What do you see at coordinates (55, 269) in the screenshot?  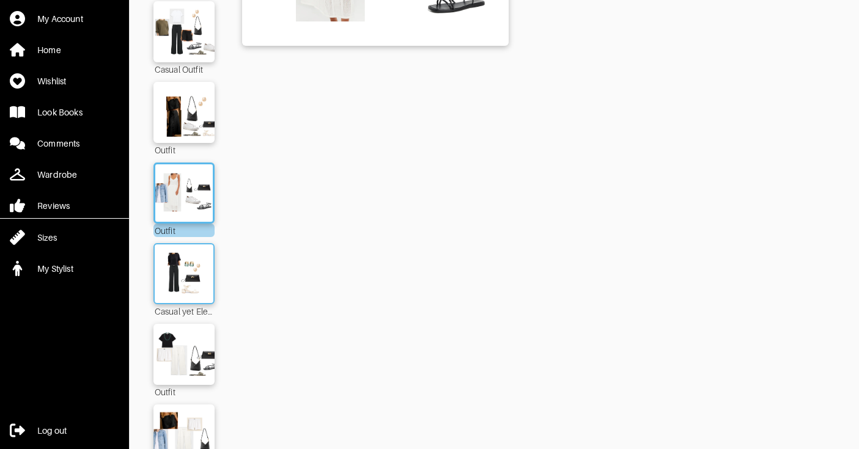 I see `div: My Stylist` at bounding box center [55, 269].